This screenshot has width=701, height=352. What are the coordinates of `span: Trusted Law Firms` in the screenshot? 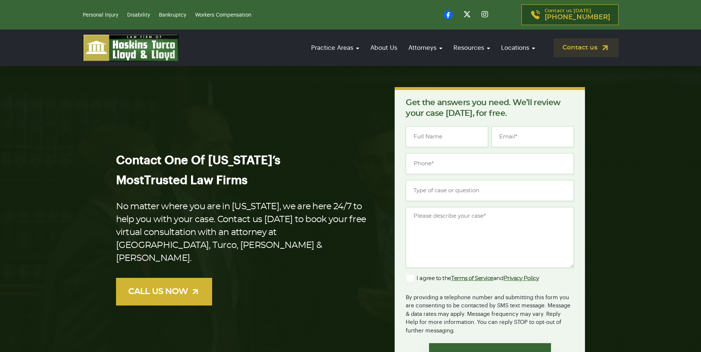 It's located at (196, 181).